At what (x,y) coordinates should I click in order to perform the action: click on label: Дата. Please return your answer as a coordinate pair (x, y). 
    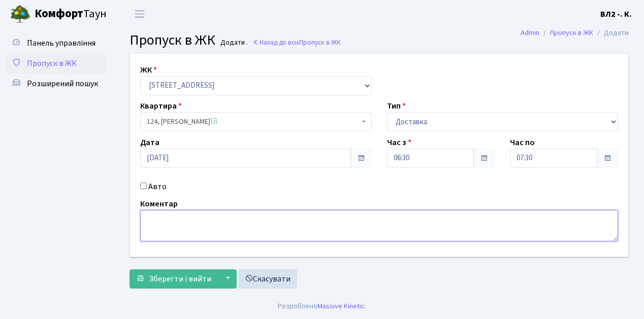
    Looking at the image, I should click on (150, 142).